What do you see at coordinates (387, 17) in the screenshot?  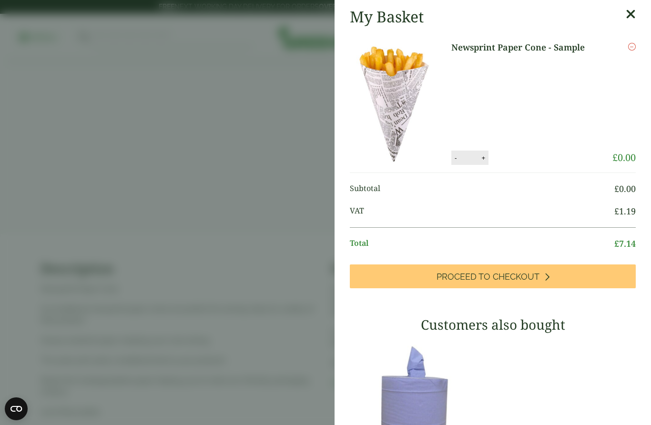 I see `h2: My Basket` at bounding box center [387, 17].